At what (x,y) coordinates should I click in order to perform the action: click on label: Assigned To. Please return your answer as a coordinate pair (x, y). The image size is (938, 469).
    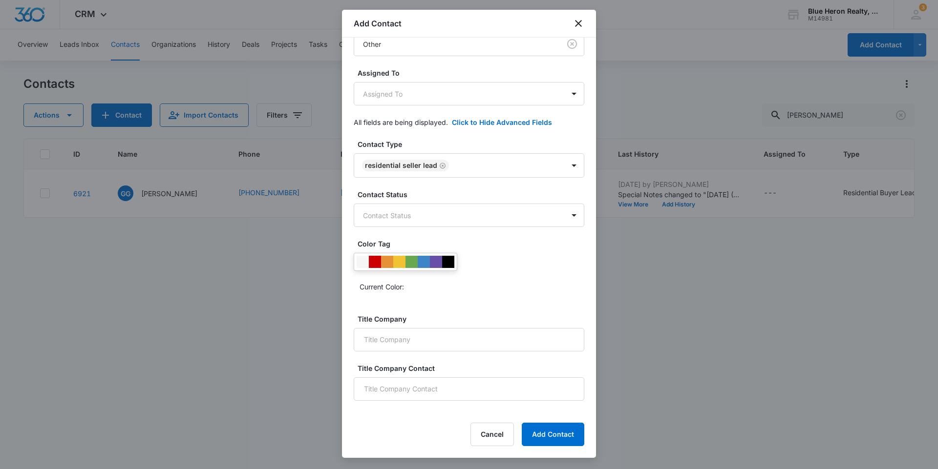
    Looking at the image, I should click on (473, 73).